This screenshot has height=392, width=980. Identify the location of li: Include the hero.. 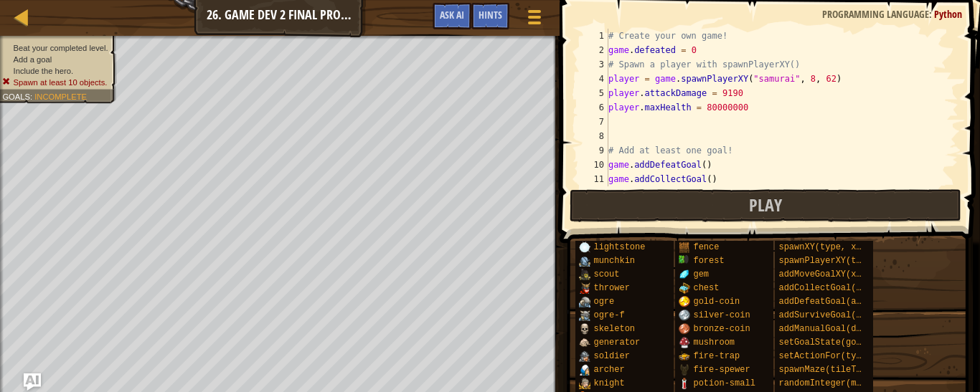
(55, 71).